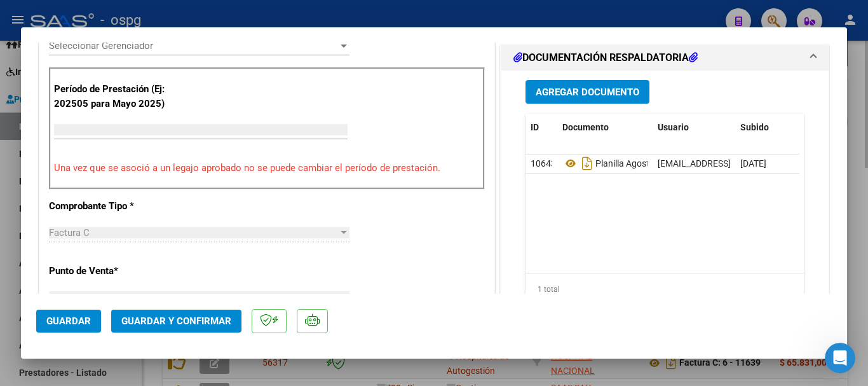  Describe the element at coordinates (622, 163) in the screenshot. I see `span: Planilla Agosto Lobos` at that location.